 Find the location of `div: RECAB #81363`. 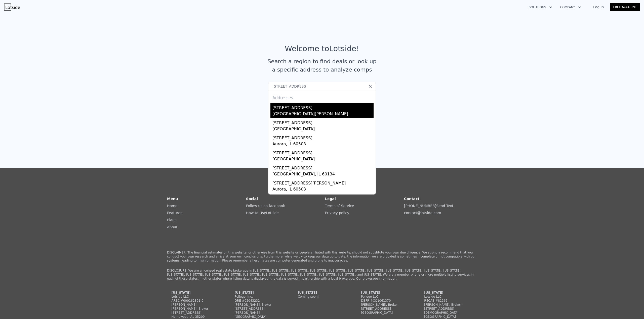

div: RECAB #81363 is located at coordinates (448, 301).